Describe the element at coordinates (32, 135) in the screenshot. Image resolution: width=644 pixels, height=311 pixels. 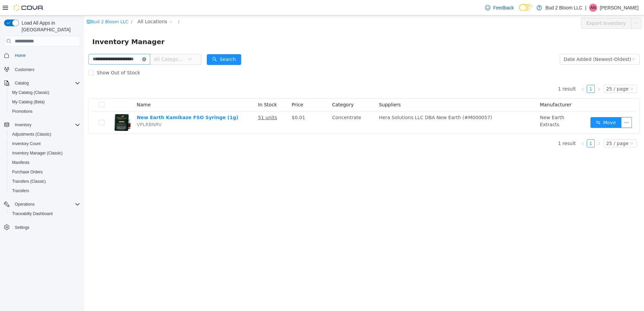
I see `a: Adjustments (Classic)` at that location.